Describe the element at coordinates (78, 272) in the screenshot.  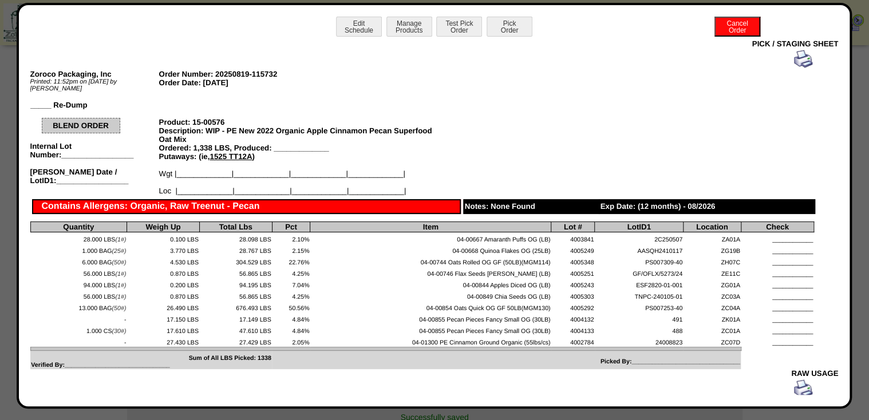
I see `td: 56.000 LBS` at that location.